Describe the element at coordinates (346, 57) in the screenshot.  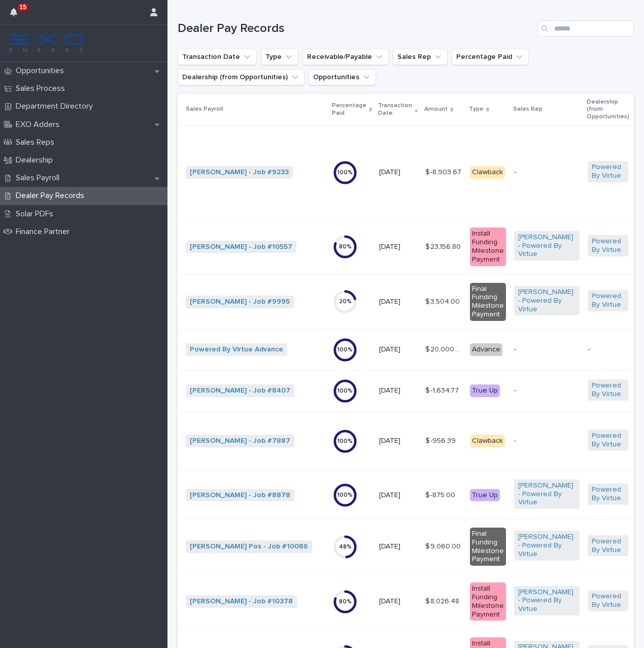
I see `button: Receivable/Payable` at that location.